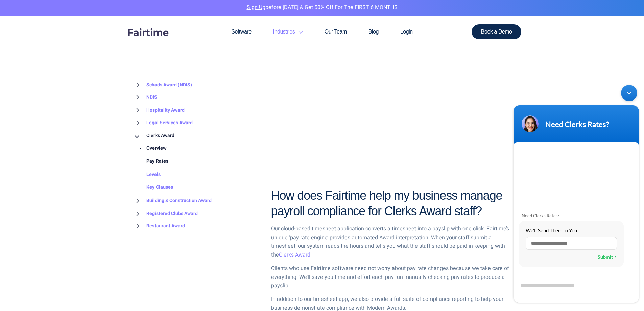 The width and height of the screenshot is (644, 311). Describe the element at coordinates (497, 31) in the screenshot. I see `a: Book a Demo` at that location.